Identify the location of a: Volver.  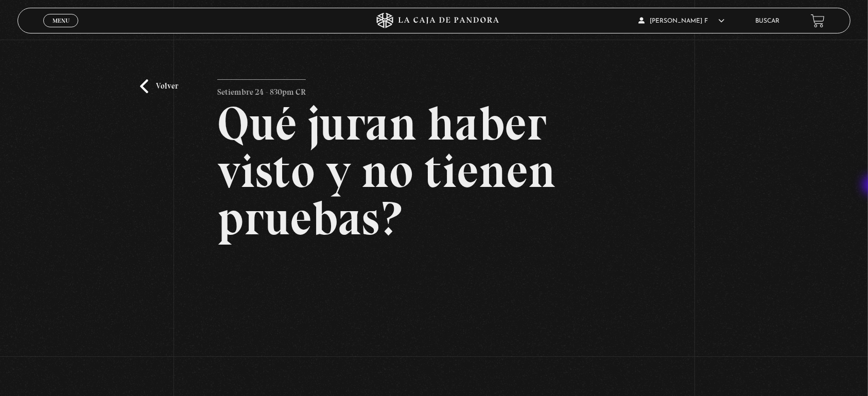
(159, 86).